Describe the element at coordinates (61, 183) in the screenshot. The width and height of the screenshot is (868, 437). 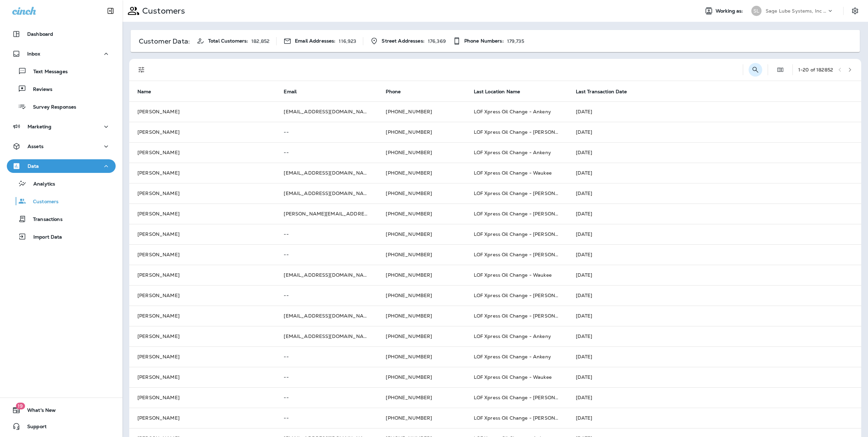
I see `button: Analytics` at that location.